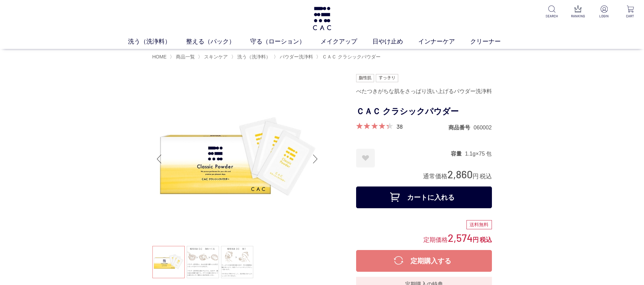  I want to click on a: ＣＡＣ クラシックパウダー, so click(351, 57).